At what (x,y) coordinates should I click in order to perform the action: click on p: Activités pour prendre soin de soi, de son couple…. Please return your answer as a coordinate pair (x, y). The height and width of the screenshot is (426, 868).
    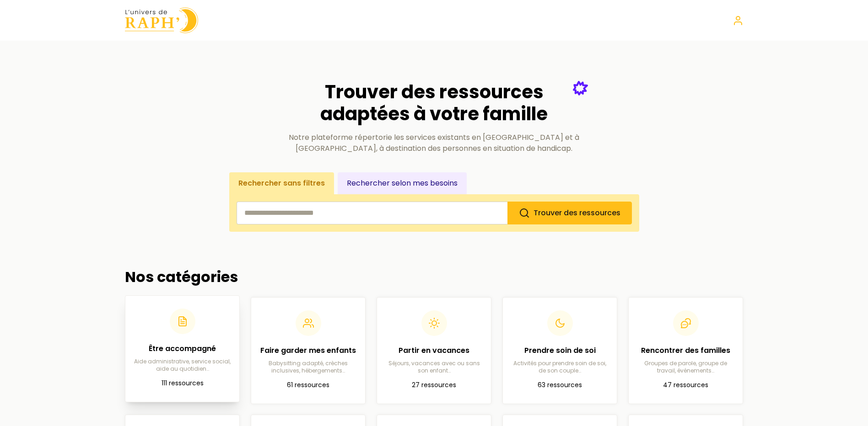
    Looking at the image, I should click on (560, 367).